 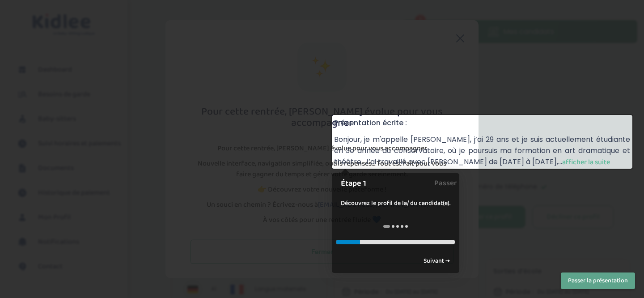 I want to click on div: Découvrez le profil de la/ du candidat(e)., so click(x=395, y=204).